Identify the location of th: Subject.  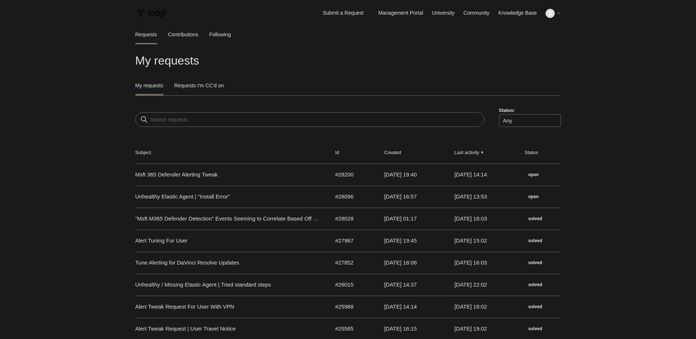
(231, 153).